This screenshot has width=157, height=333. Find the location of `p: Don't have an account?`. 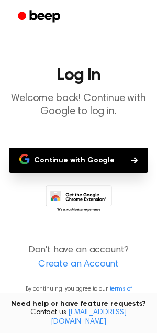

p: Don't have an account? is located at coordinates (79, 257).